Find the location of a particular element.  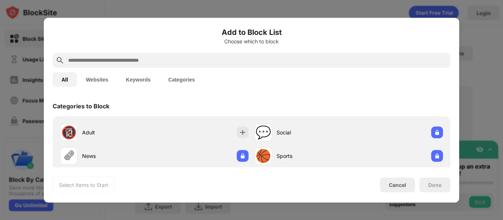

button: All is located at coordinates (65, 80).